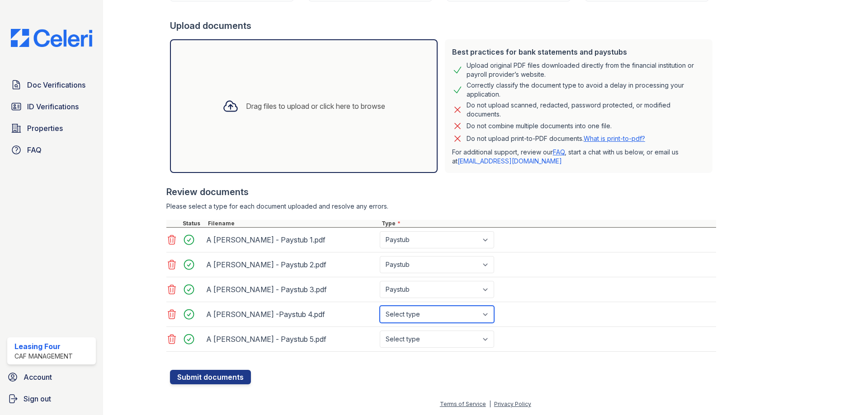  What do you see at coordinates (316, 106) in the screenshot?
I see `div: Drag files to upload or click here to browse` at bounding box center [316, 106].